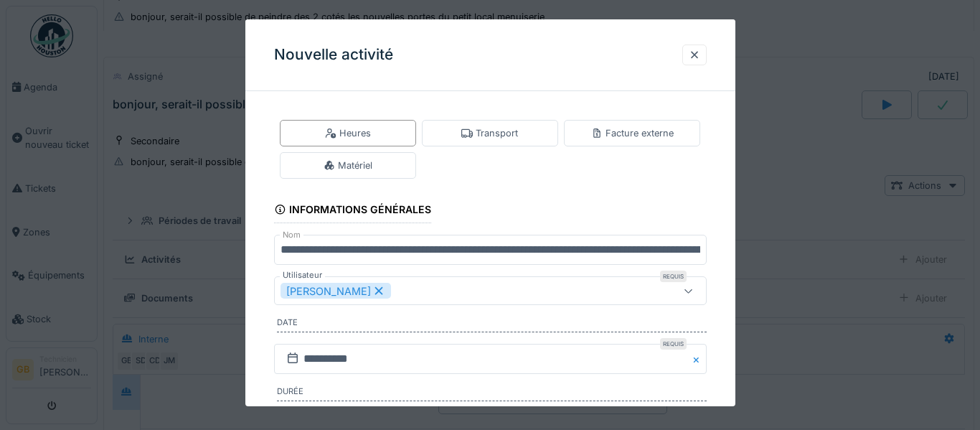  Describe the element at coordinates (491, 393) in the screenshot. I see `label: Durée` at that location.